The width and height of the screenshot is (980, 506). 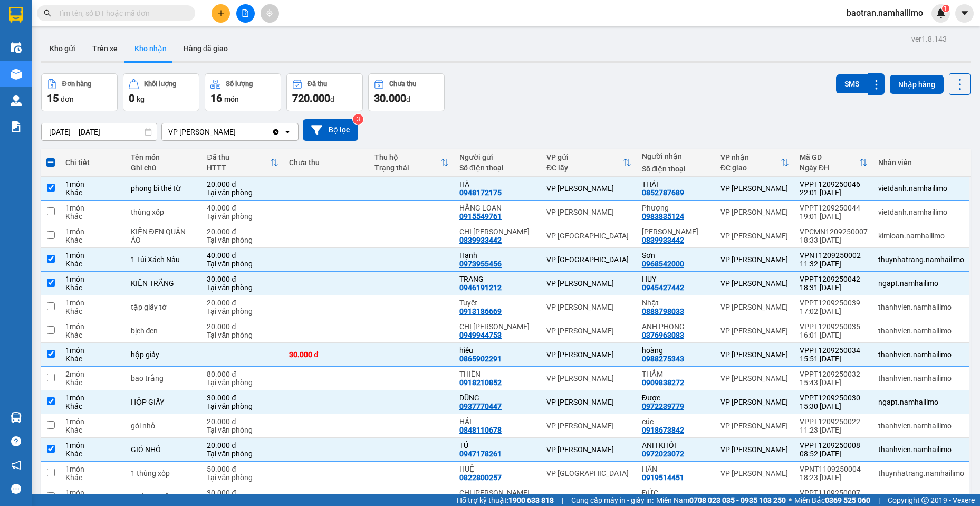 I want to click on div: cúc, so click(x=676, y=421).